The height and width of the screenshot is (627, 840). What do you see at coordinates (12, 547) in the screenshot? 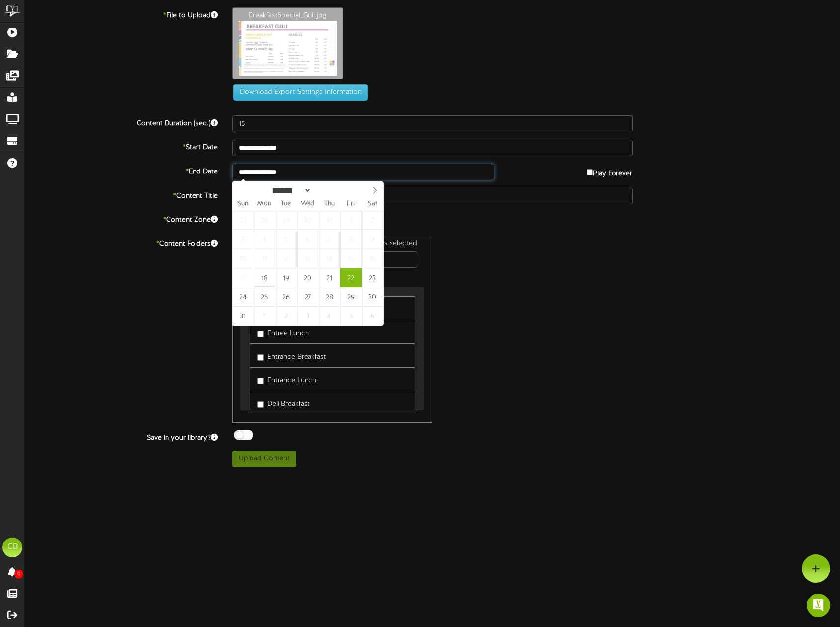
I see `div: CB` at bounding box center [12, 547].